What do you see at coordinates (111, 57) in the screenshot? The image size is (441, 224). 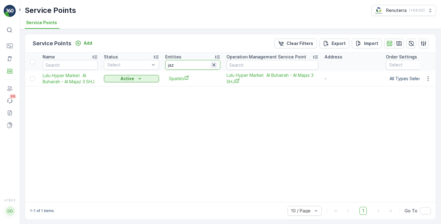 I see `p: Status` at bounding box center [111, 57].